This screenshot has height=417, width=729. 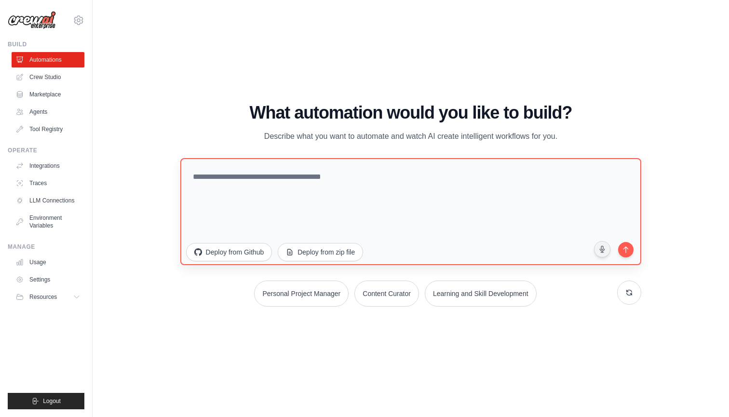 I want to click on a: Agents, so click(x=48, y=112).